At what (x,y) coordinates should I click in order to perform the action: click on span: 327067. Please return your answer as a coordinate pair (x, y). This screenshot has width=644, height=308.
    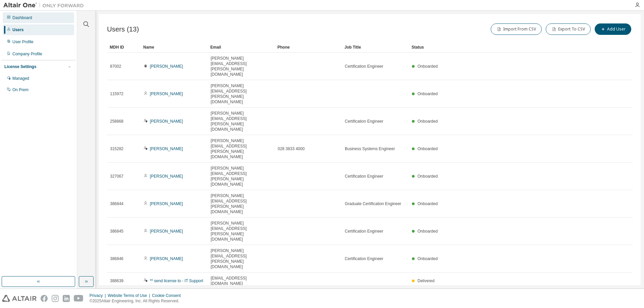
    Looking at the image, I should click on (117, 176).